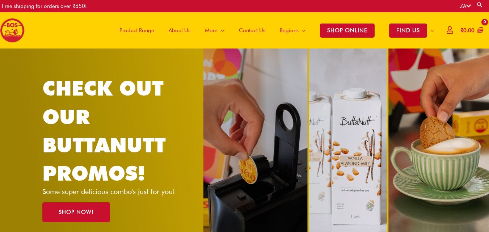 Image resolution: width=489 pixels, height=232 pixels. What do you see at coordinates (467, 30) in the screenshot?
I see `bdi: 0.00` at bounding box center [467, 30].